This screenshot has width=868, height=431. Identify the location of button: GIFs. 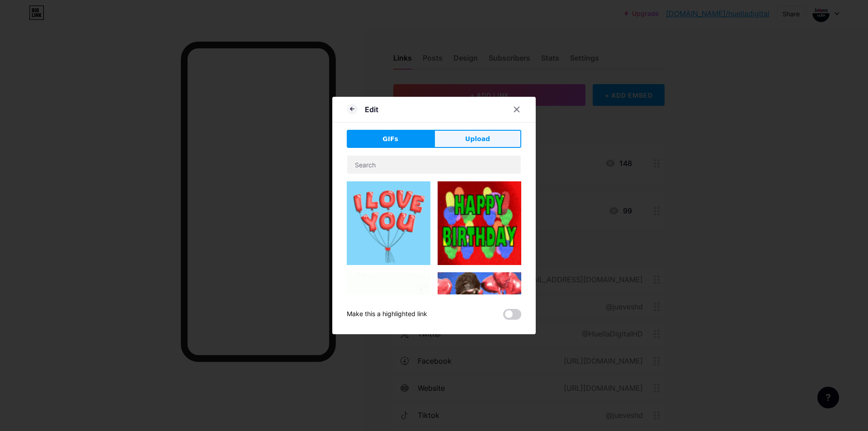
(390, 139).